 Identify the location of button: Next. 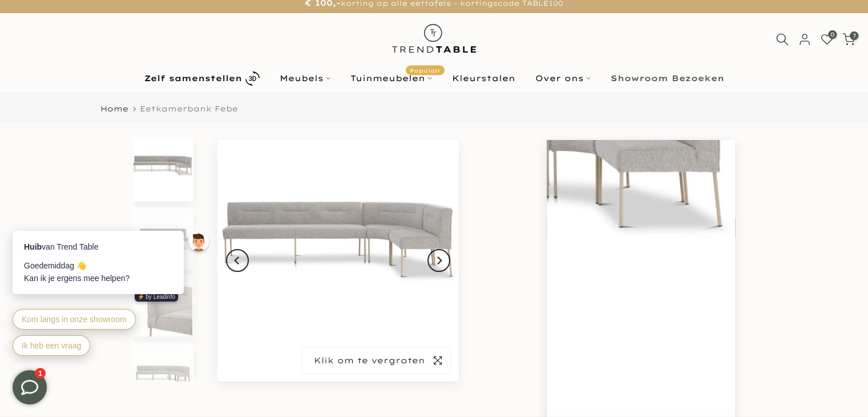
(439, 261).